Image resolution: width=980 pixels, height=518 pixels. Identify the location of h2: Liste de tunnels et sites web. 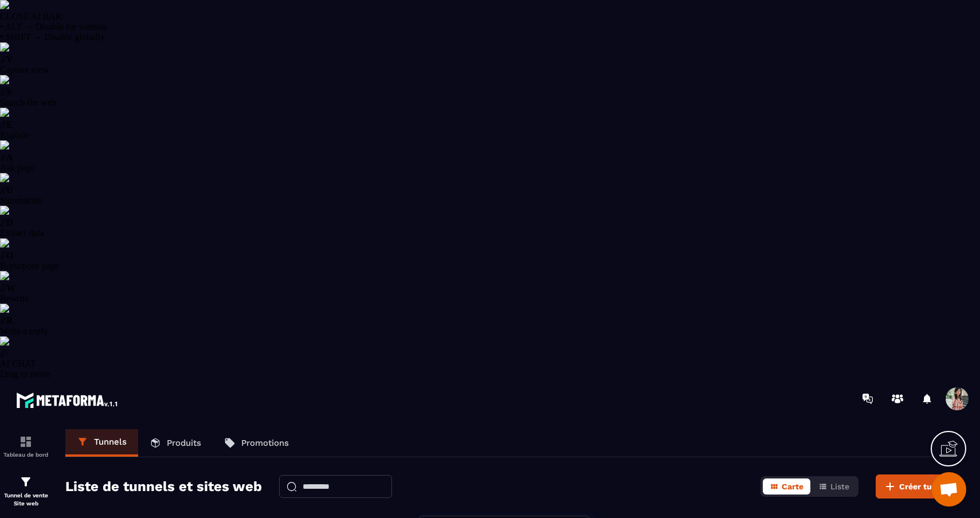
(164, 486).